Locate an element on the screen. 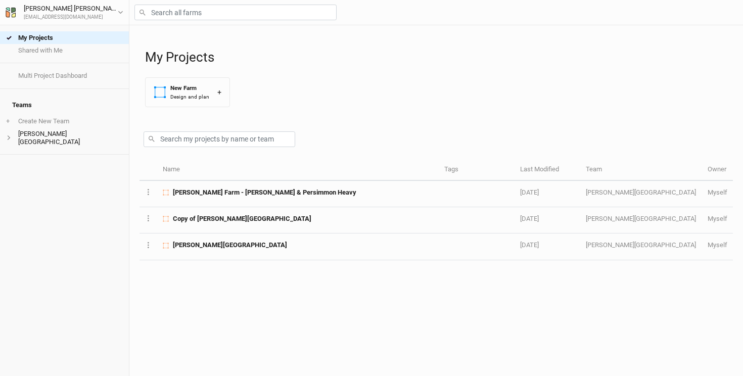 The height and width of the screenshot is (376, 743). h4: Teams is located at coordinates (64, 105).